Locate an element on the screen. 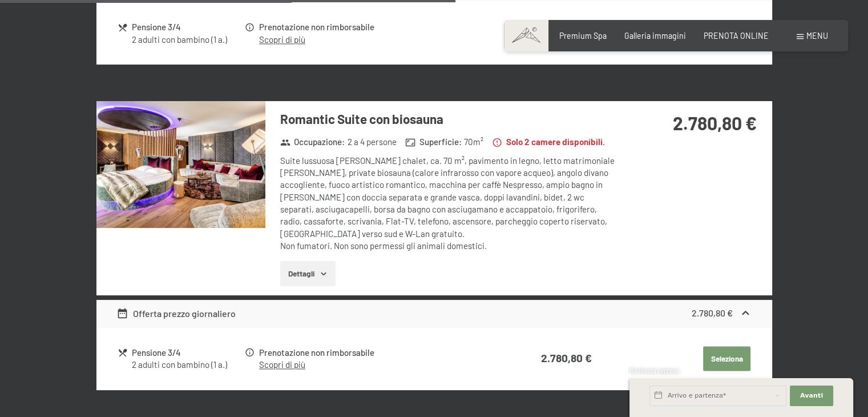 The width and height of the screenshot is (868, 417). a: Galleria immagini is located at coordinates (656, 35).